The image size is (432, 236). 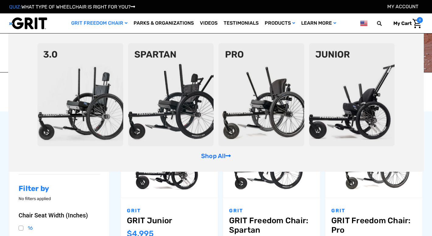 I want to click on img: junior-chair.png, so click(x=352, y=95).